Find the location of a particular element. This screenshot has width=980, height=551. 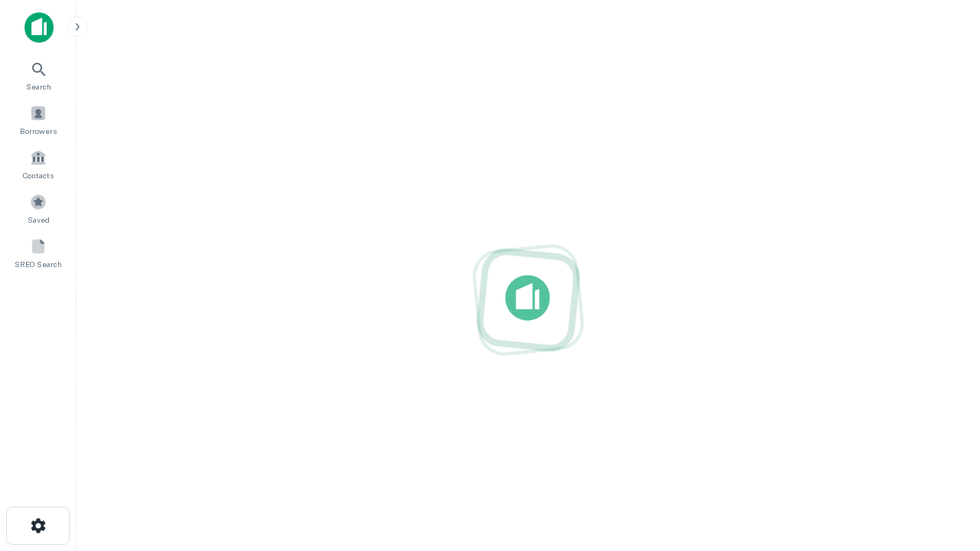

div: Borrowers is located at coordinates (38, 119).